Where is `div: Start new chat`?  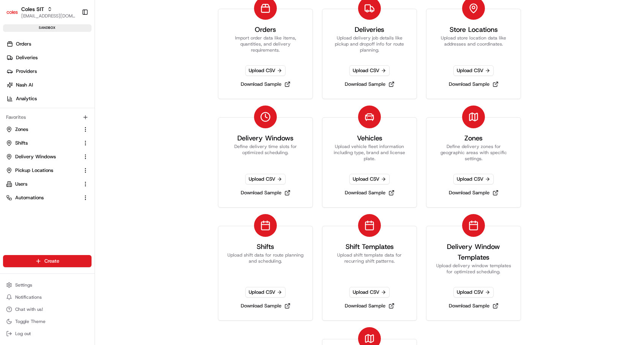
div: Start new chat is located at coordinates (75, 76).